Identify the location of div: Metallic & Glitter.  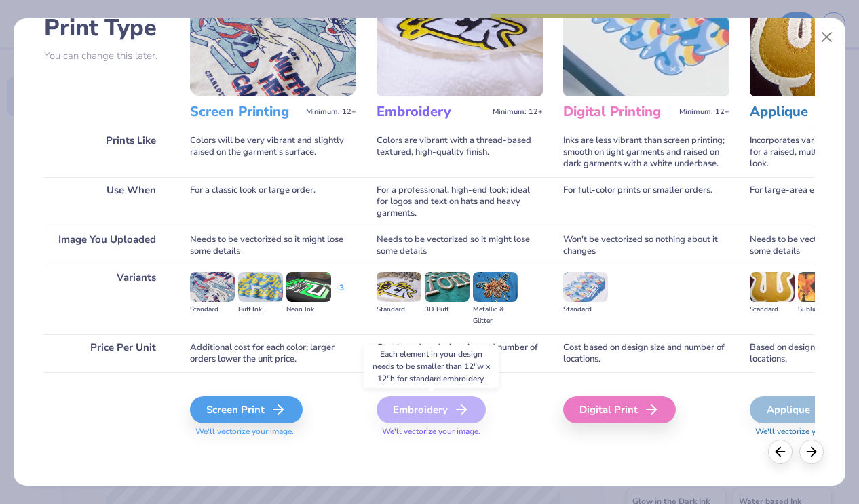
(495, 315).